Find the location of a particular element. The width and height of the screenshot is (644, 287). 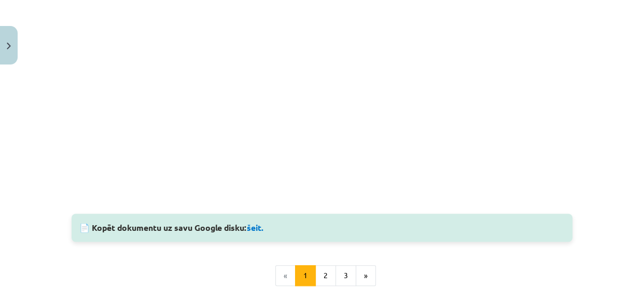

button: 2 is located at coordinates (326, 275).